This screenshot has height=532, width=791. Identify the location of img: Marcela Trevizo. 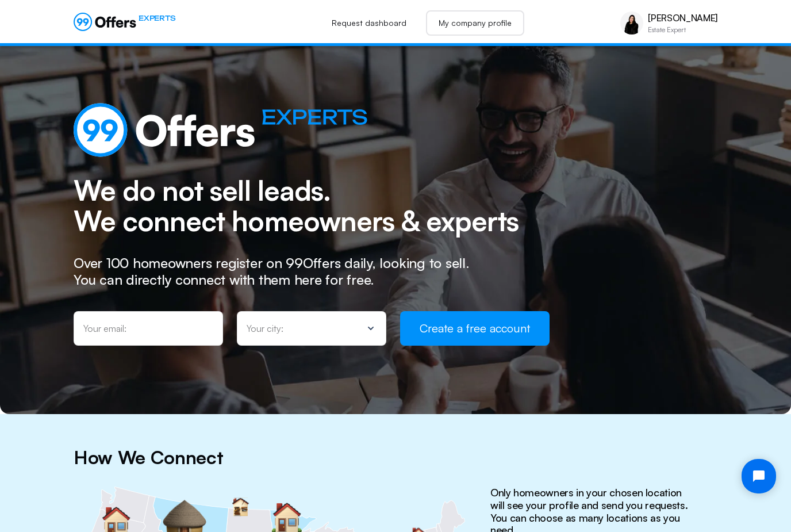
(631, 23).